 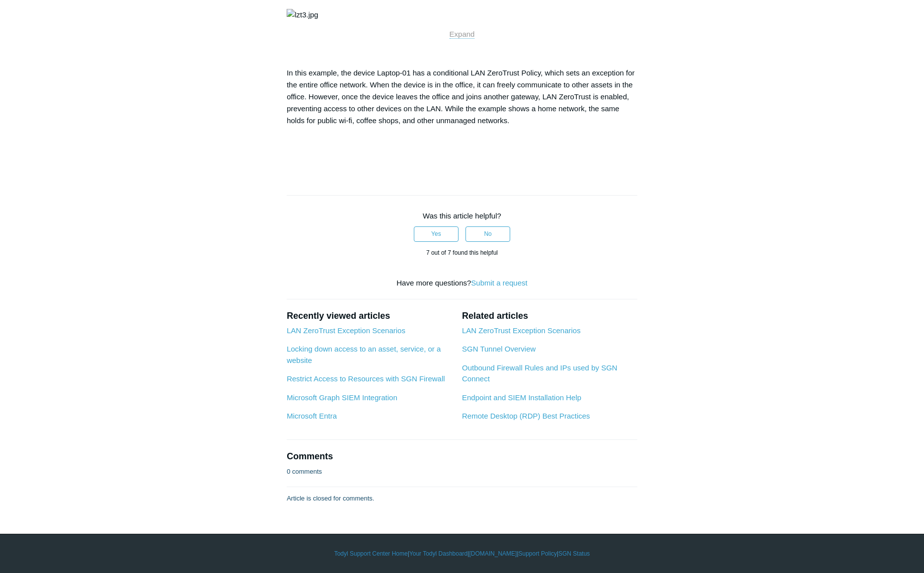 What do you see at coordinates (498, 283) in the screenshot?
I see `a: Submit a request` at bounding box center [498, 283].